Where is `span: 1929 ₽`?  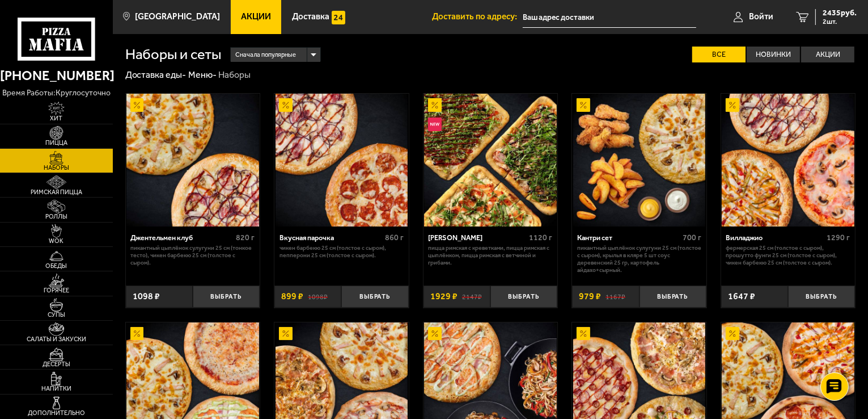
span: 1929 ₽ is located at coordinates (444, 296).